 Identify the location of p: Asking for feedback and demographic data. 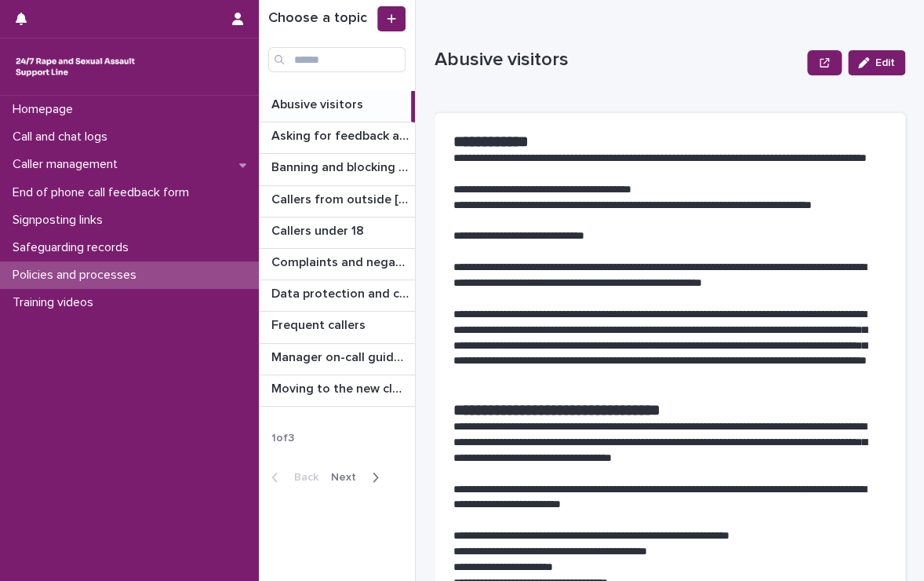
(341, 134).